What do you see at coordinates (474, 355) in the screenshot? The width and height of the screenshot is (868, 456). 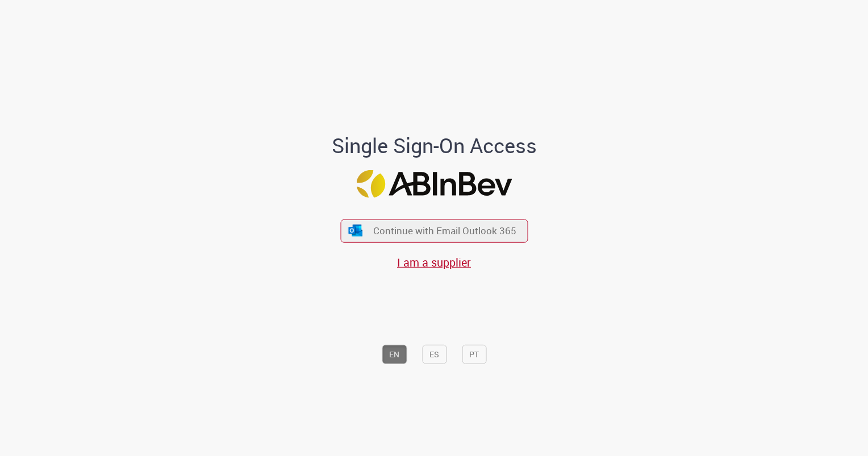 I see `button: PT` at bounding box center [474, 355].